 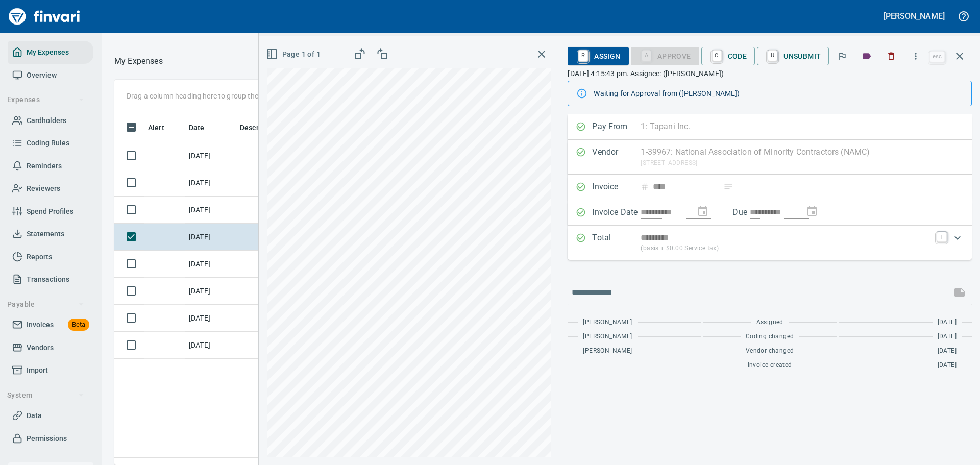 I want to click on span: Beta, so click(x=78, y=324).